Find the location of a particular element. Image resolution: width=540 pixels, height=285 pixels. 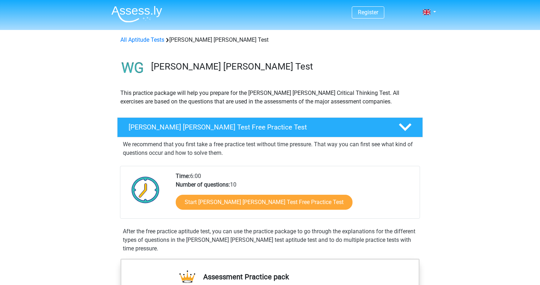

a: Register is located at coordinates (368, 12).